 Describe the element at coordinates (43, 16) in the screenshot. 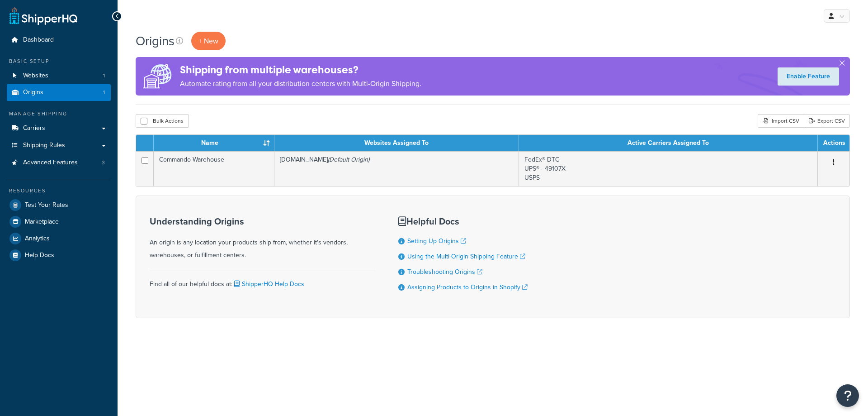

I see `a: ShipperHQ Home` at that location.